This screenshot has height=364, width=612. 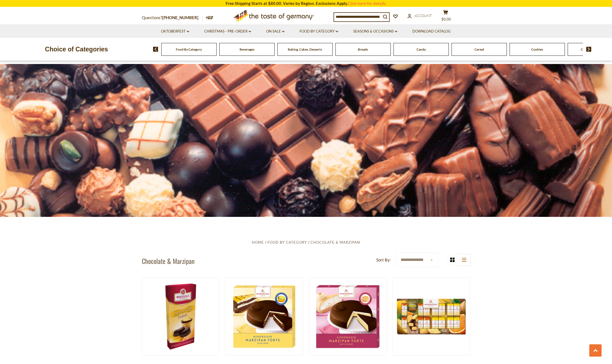 I want to click on span: Chocolate & Marzipan, so click(x=335, y=242).